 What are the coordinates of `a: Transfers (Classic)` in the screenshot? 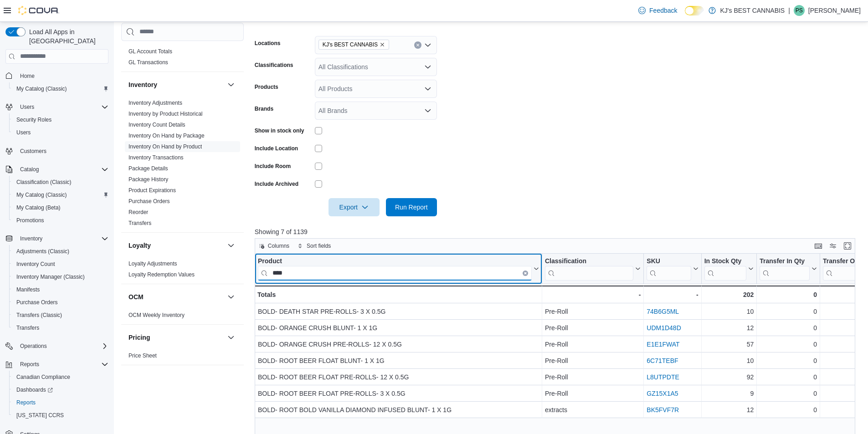 It's located at (39, 315).